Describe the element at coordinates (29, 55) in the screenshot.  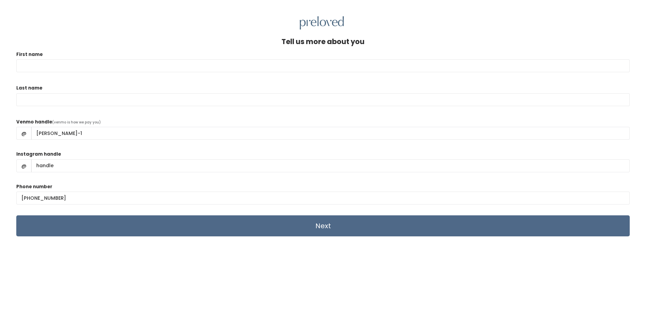
I see `label: First name` at that location.